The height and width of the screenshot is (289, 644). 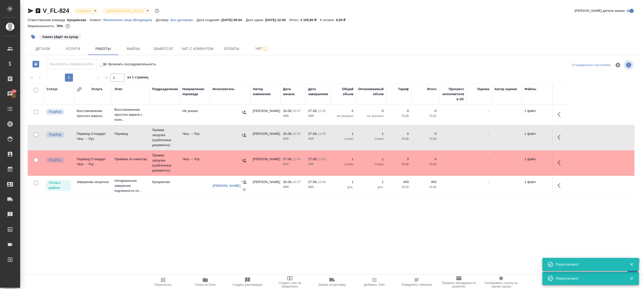 I want to click on td: Перевод Стандарт Чеш → Рус, so click(x=93, y=163).